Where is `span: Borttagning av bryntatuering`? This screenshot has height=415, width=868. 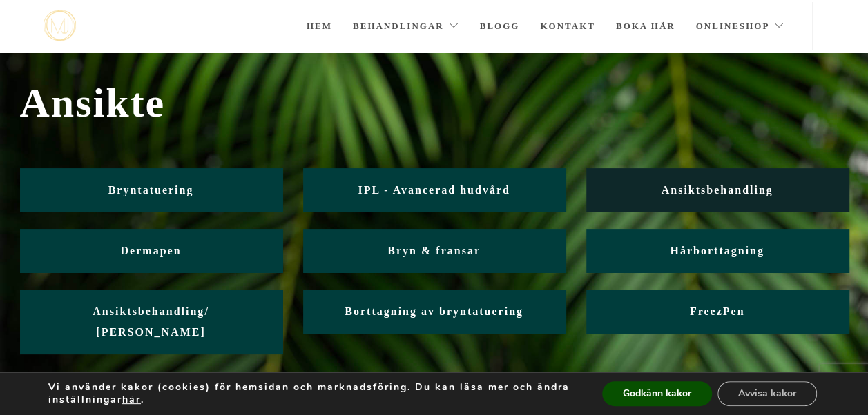
span: Borttagning av bryntatuering is located at coordinates (434, 311).